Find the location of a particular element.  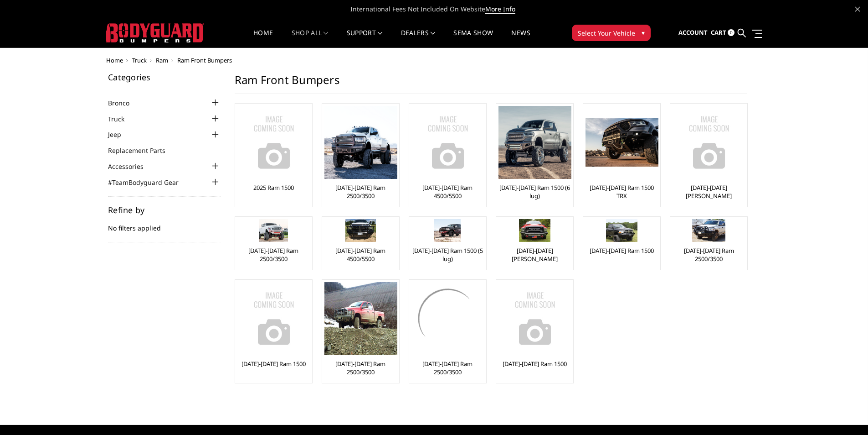

a: #TeamBodyguard Gear is located at coordinates (149, 182).